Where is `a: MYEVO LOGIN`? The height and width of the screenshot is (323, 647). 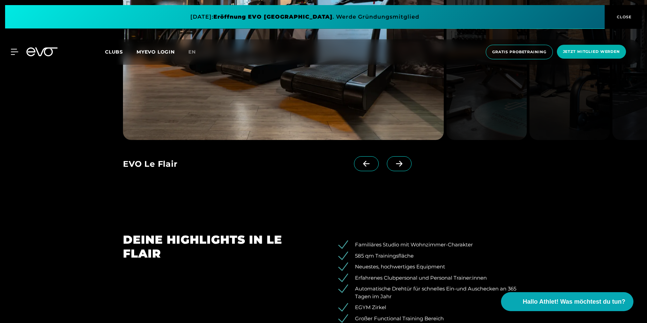 a: MYEVO LOGIN is located at coordinates (155, 52).